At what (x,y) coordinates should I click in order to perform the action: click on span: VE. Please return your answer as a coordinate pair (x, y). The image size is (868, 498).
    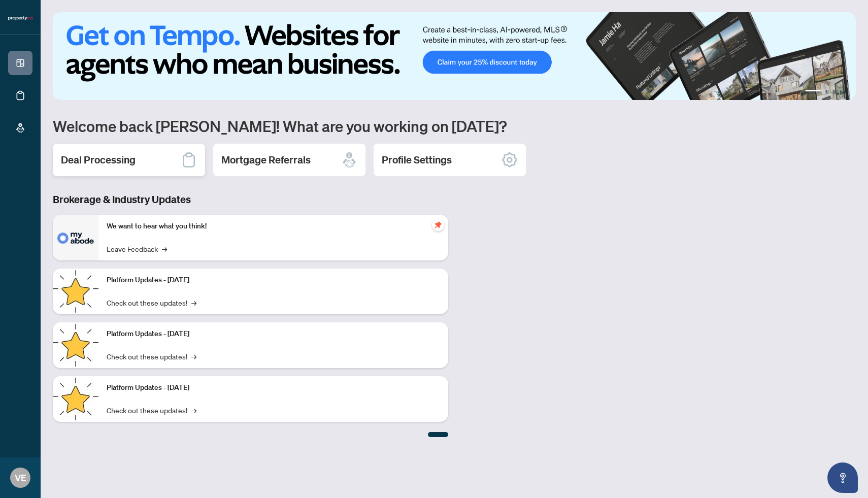
    Looking at the image, I should click on (20, 478).